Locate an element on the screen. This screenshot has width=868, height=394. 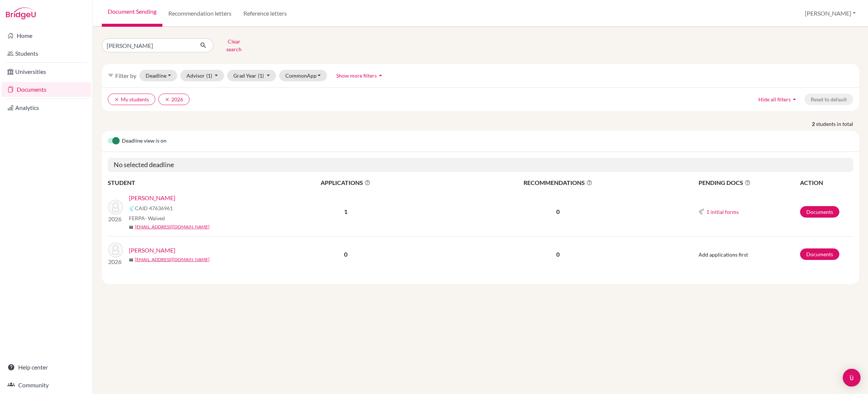
span: students in total is located at coordinates (837, 123).